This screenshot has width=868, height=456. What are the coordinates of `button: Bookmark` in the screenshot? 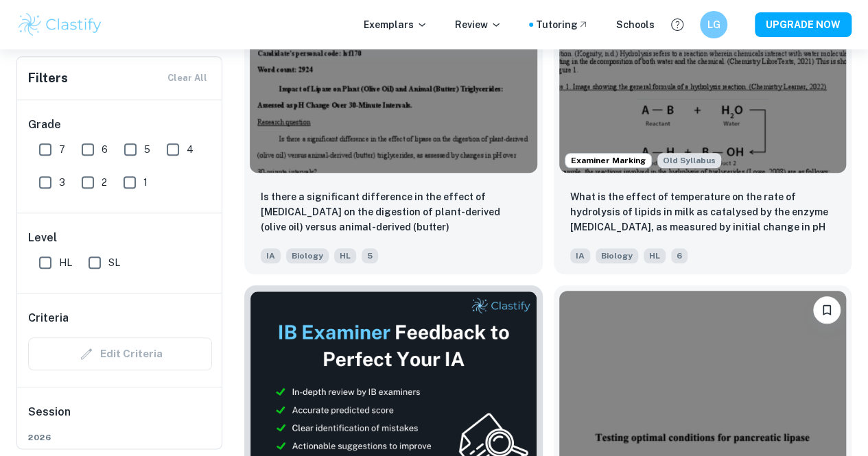 It's located at (827, 310).